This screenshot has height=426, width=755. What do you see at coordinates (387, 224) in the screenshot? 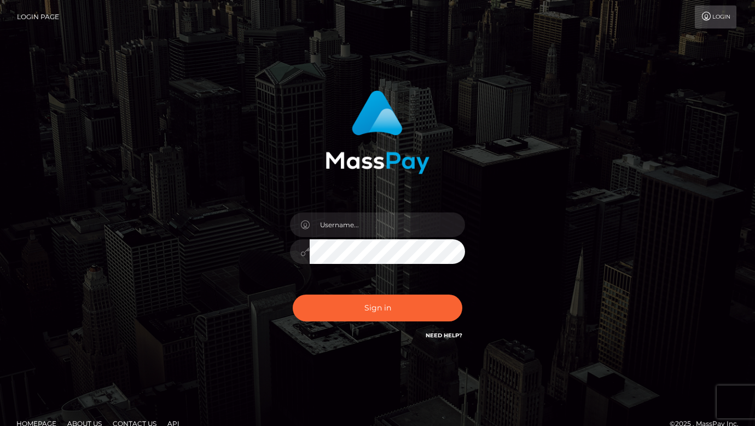
I see `input: Username...` at bounding box center [387, 224].